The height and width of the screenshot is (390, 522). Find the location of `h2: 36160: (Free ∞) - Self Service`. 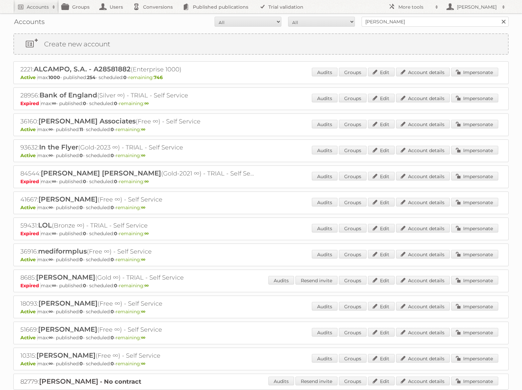

h2: 36160: (Free ∞) - Self Service is located at coordinates (137, 122).